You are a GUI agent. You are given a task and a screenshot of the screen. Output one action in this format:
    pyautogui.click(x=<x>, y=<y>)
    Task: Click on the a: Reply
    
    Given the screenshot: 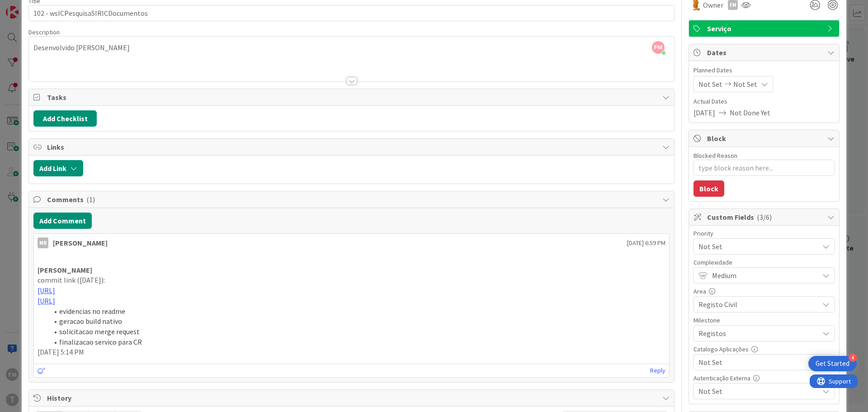 What is the action you would take?
    pyautogui.click(x=658, y=371)
    